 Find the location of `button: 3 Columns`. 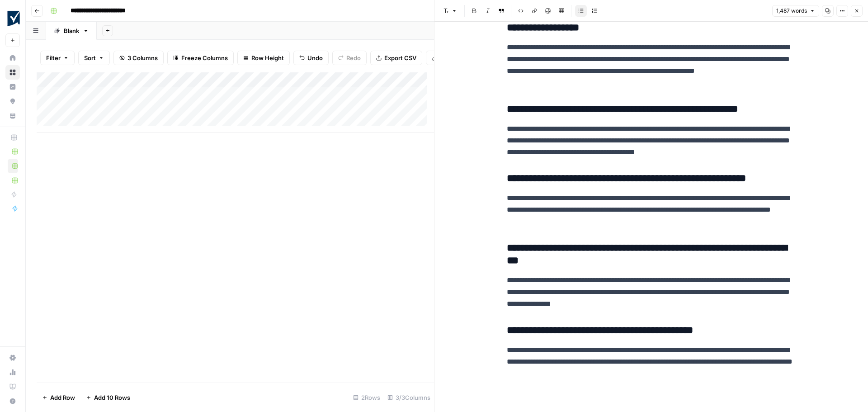

button: 3 Columns is located at coordinates (138, 58).